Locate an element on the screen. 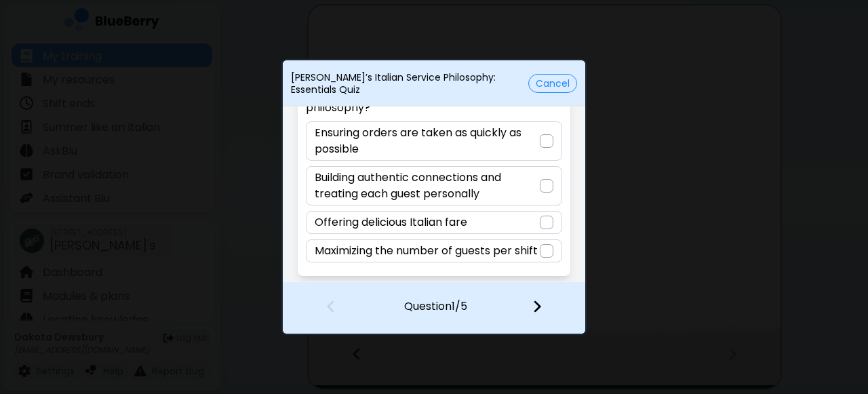 The width and height of the screenshot is (868, 394). p: Offering delicious Italian fare is located at coordinates (391, 222).